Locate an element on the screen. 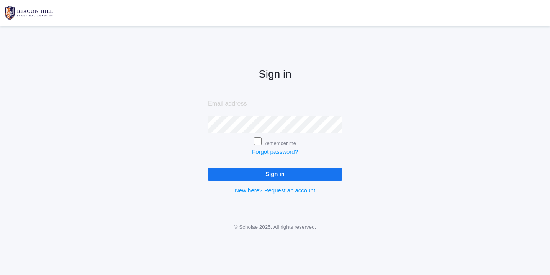  a: Forgot password? is located at coordinates (275, 152).